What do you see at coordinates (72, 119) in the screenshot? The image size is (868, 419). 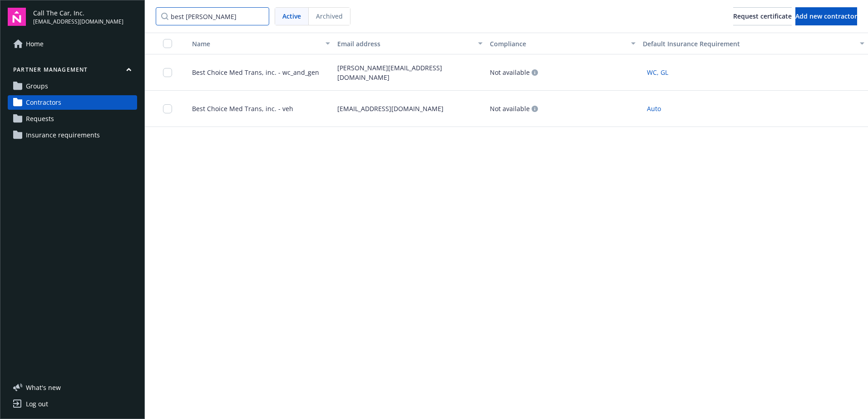 I see `a: Requests` at bounding box center [72, 119].